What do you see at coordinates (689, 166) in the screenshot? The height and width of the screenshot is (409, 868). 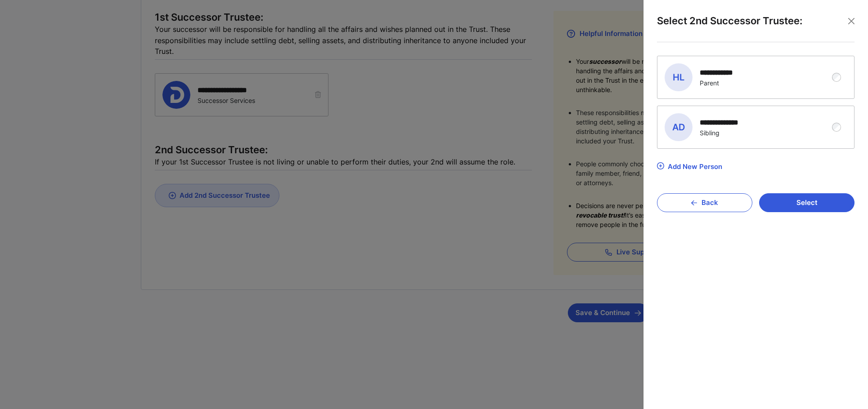 I see `a: Add New Person` at bounding box center [689, 166].